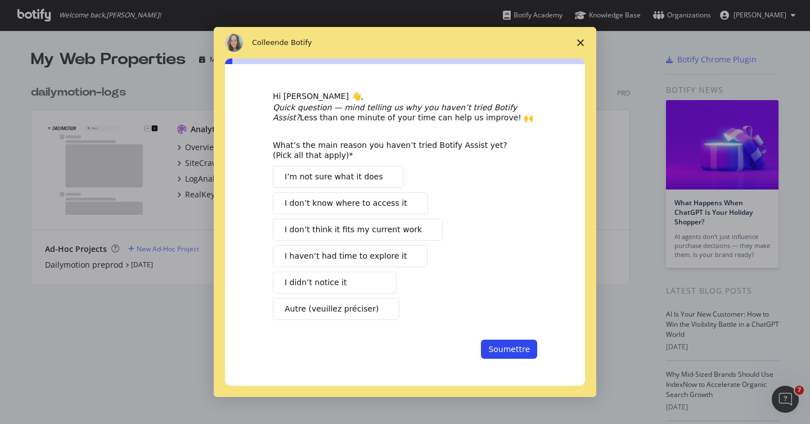 The height and width of the screenshot is (424, 810). Describe the element at coordinates (315, 282) in the screenshot. I see `span: I didn’t notice it` at that location.